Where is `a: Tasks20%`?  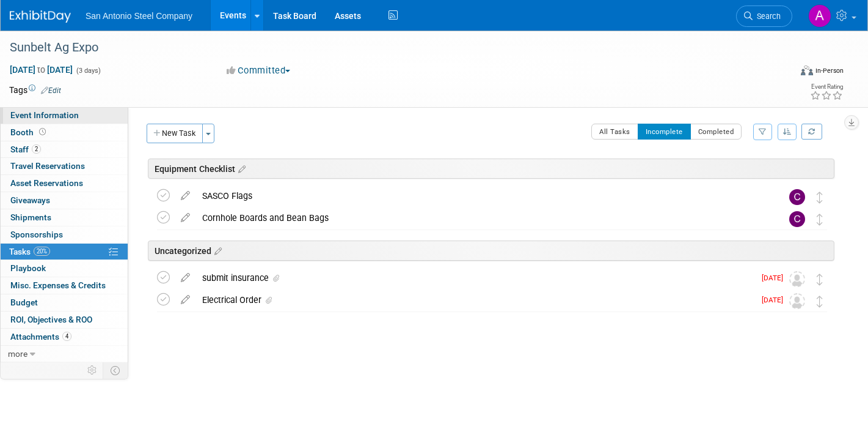
a: Tasks20% is located at coordinates (64, 252).